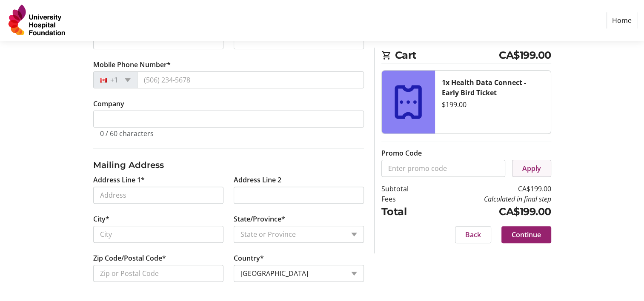 The image size is (644, 301). What do you see at coordinates (259, 219) in the screenshot?
I see `label: State/Province*` at bounding box center [259, 219].